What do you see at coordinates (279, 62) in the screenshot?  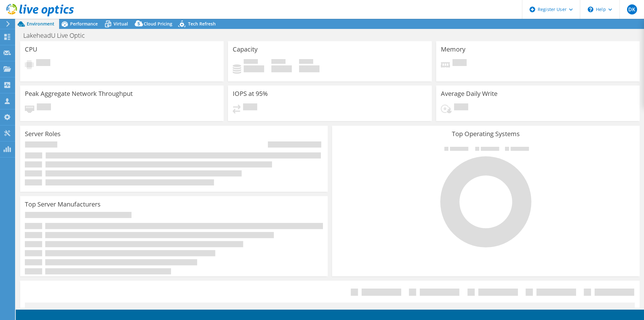 I see `span: Free` at bounding box center [279, 62].